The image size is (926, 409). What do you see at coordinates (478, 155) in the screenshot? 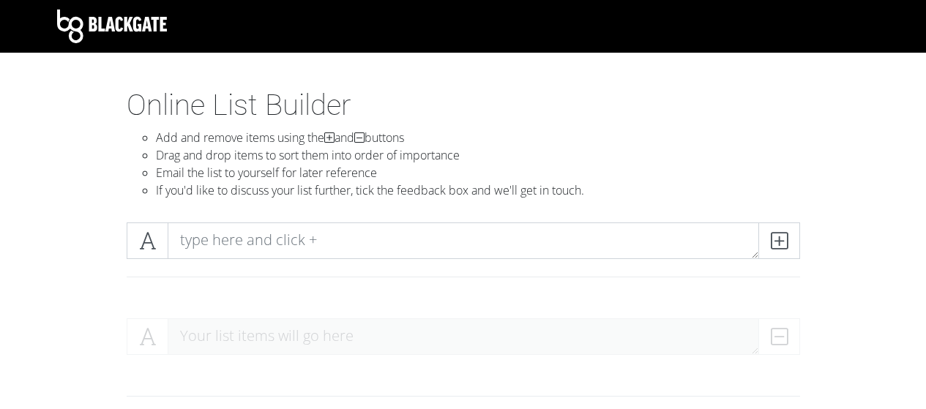
I see `li: Drag and drop items to sort them into order of importance` at bounding box center [478, 155].